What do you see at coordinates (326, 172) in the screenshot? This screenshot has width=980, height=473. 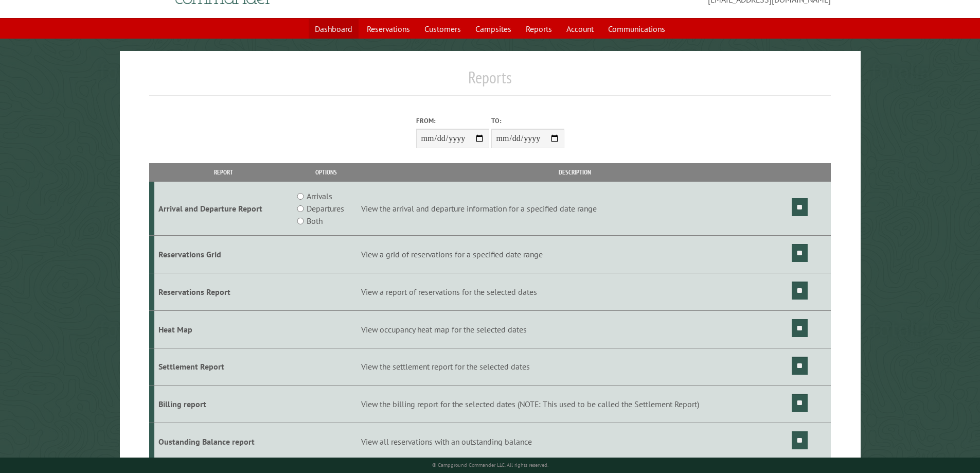 I see `th: Options` at bounding box center [326, 172].